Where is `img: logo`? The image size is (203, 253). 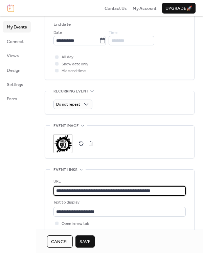 img: logo is located at coordinates (11, 8).